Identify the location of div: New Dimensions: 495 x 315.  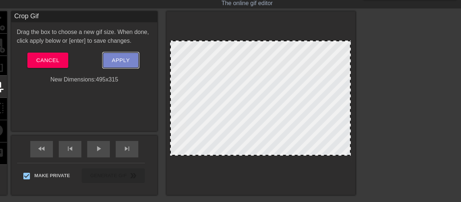
(84, 80).